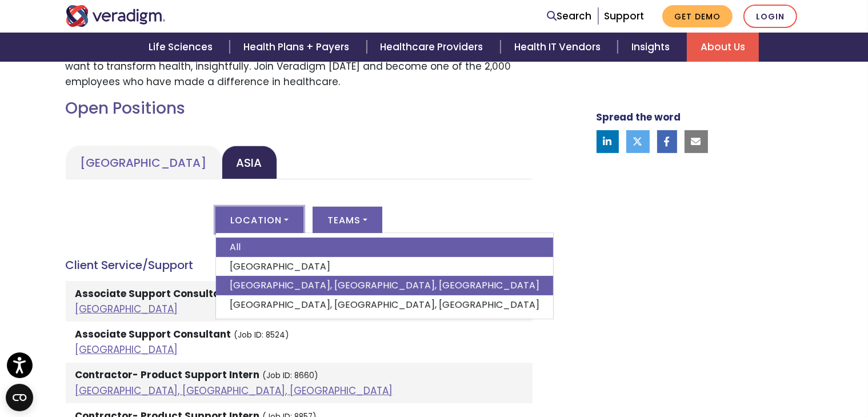 This screenshot has width=868, height=417. What do you see at coordinates (299, 265) in the screenshot?
I see `h4: Client Service/Support` at bounding box center [299, 265].